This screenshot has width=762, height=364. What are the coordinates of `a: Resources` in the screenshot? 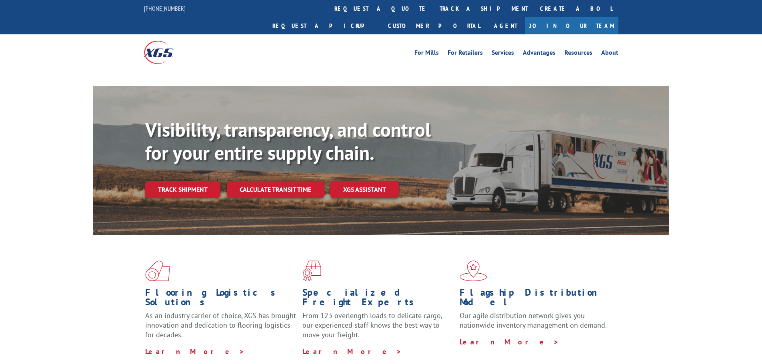 It's located at (578, 54).